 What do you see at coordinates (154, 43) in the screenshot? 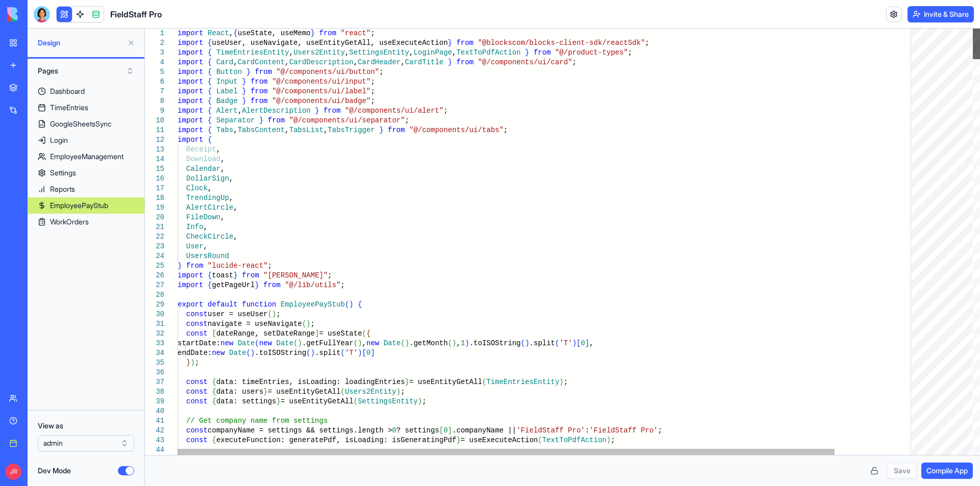
I see `div: 2` at bounding box center [154, 43].